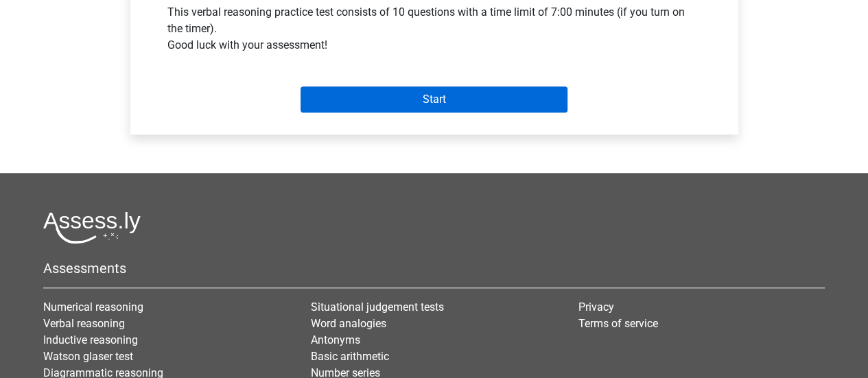  I want to click on a: Basic arithmetic, so click(350, 355).